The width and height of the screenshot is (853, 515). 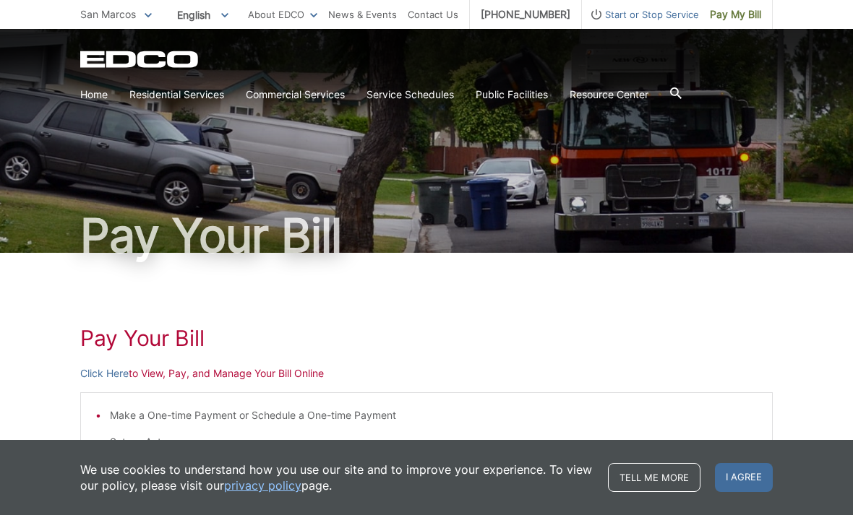 What do you see at coordinates (295, 95) in the screenshot?
I see `a: Commercial Services` at bounding box center [295, 95].